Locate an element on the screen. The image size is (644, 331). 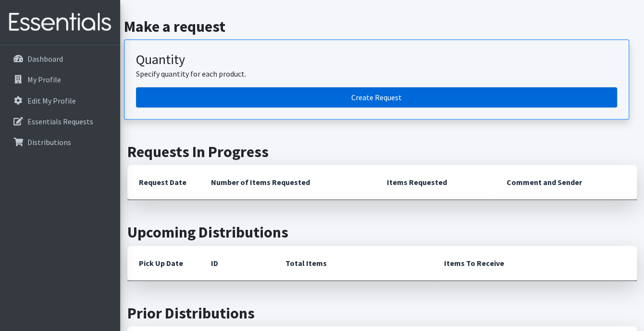
p: Distributions is located at coordinates (49, 142).